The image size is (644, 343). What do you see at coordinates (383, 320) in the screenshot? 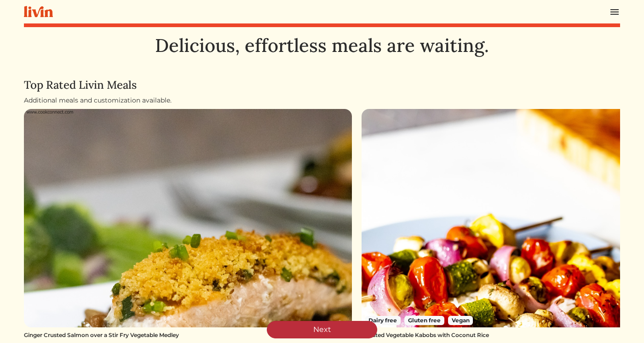
I see `span: Dairy free` at bounding box center [383, 320].